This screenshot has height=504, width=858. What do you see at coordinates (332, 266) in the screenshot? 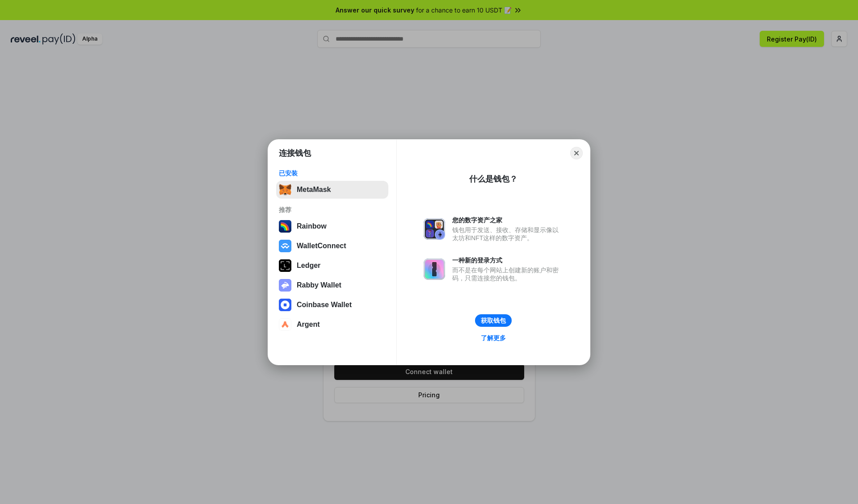
I see `button: Ledger` at bounding box center [332, 266].